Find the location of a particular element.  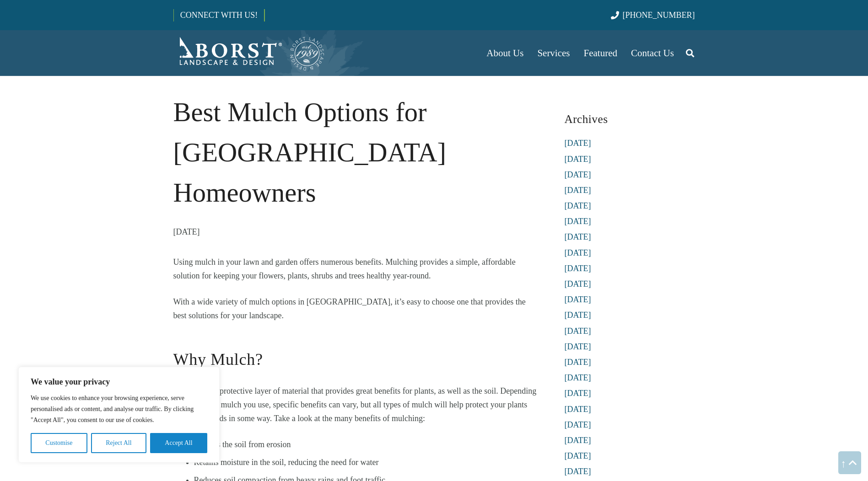

h3: Archives is located at coordinates (630, 119).